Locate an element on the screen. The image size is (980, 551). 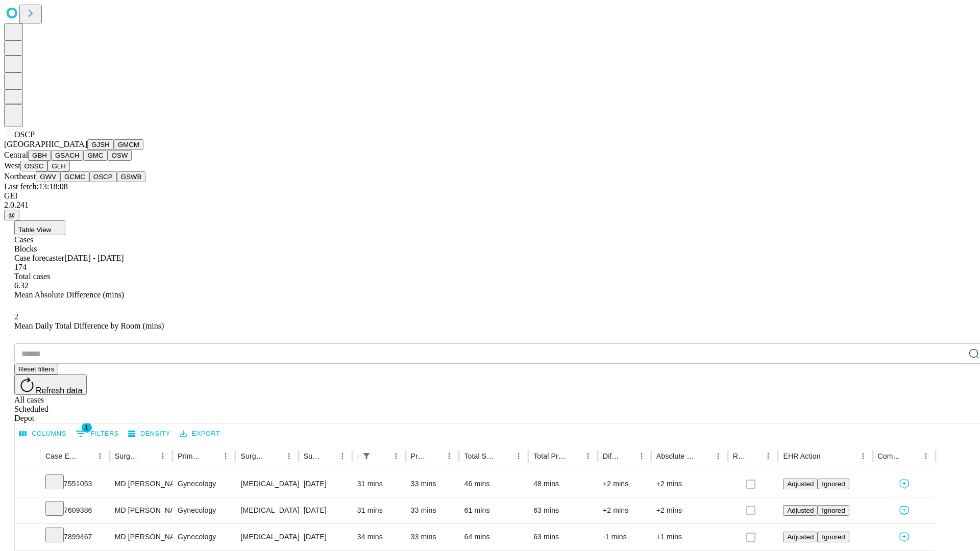
button: OSCP is located at coordinates (104, 176).